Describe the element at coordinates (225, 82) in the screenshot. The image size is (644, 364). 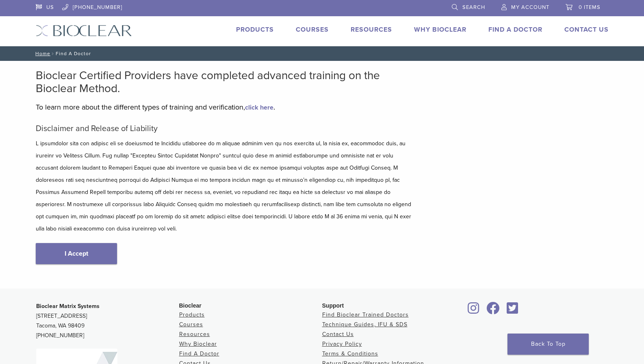
I see `h2: Bioclear Certified Providers have completed advanced training on the Bioclear Method.` at that location.